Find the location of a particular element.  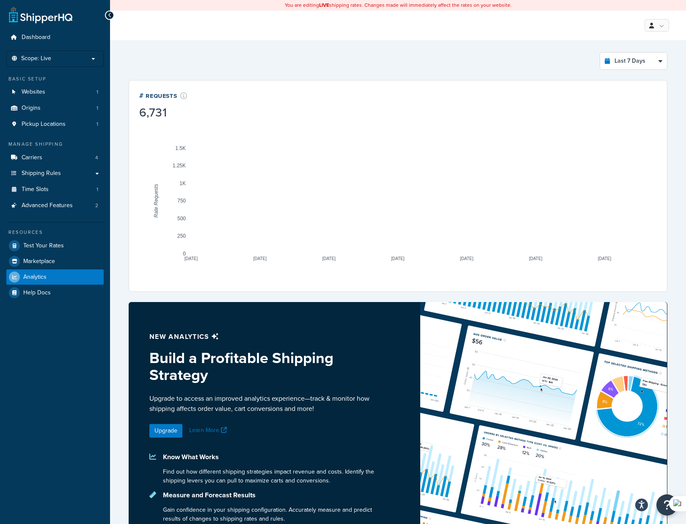

h3: Build a Profitable Shipping Strategy is located at coordinates (264, 366).